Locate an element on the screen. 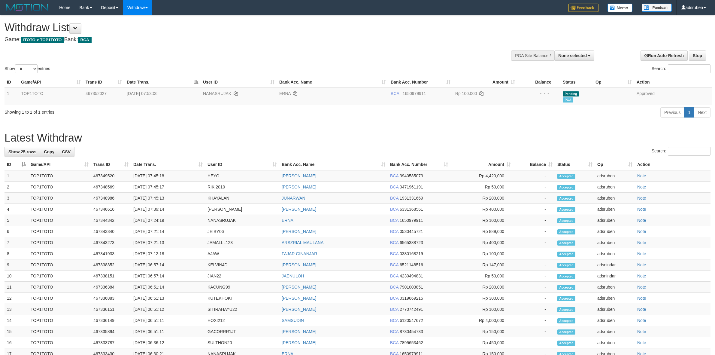  td: Rp 4,000,000 is located at coordinates (482, 320).